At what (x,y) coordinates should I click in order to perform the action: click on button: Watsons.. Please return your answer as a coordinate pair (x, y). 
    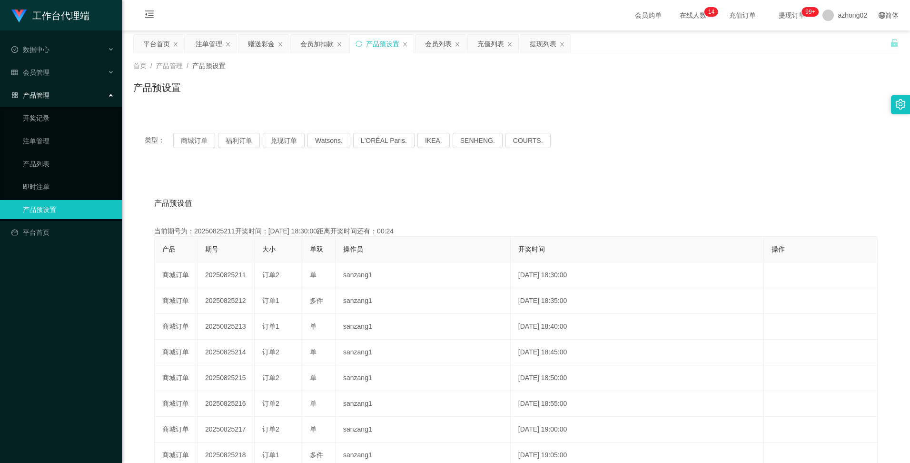
    Looking at the image, I should click on (329, 140).